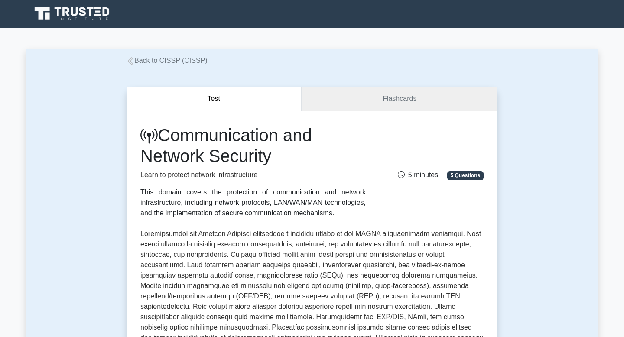 This screenshot has height=337, width=624. I want to click on button: Test, so click(214, 99).